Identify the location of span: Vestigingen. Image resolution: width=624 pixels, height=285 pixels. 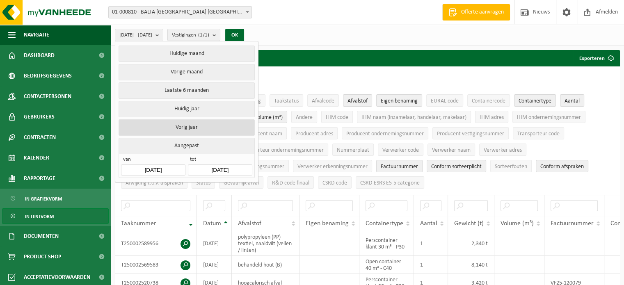
(190, 35).